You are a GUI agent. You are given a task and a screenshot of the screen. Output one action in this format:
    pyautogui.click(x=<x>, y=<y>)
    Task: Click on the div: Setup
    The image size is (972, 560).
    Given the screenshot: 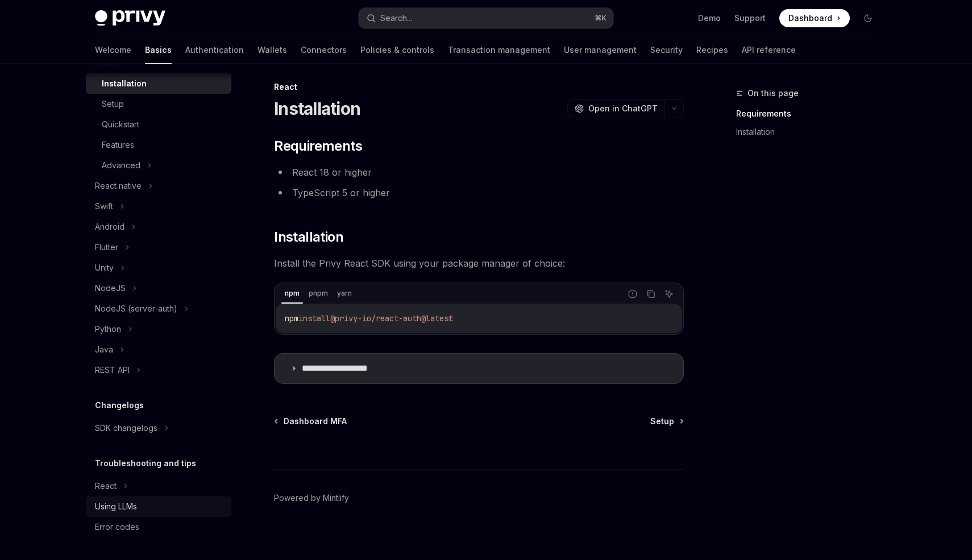 What is the action you would take?
    pyautogui.click(x=112, y=104)
    